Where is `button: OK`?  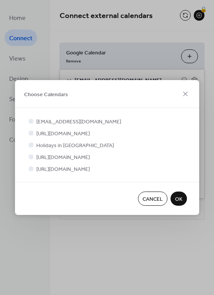
button: OK is located at coordinates (179, 198).